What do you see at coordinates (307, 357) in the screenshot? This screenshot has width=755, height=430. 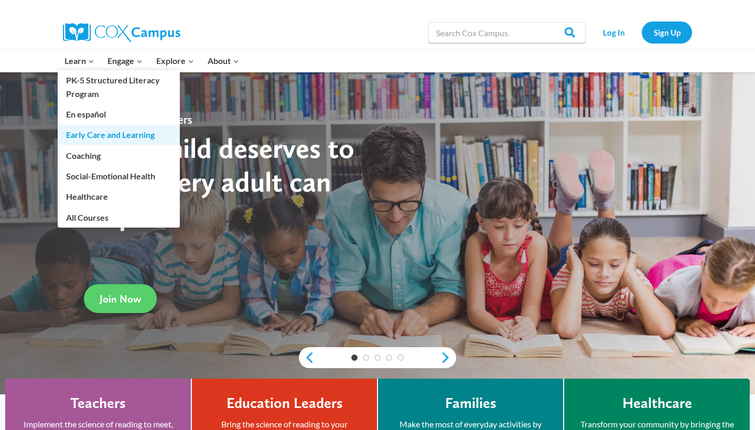 I see `a: previous` at bounding box center [307, 357].